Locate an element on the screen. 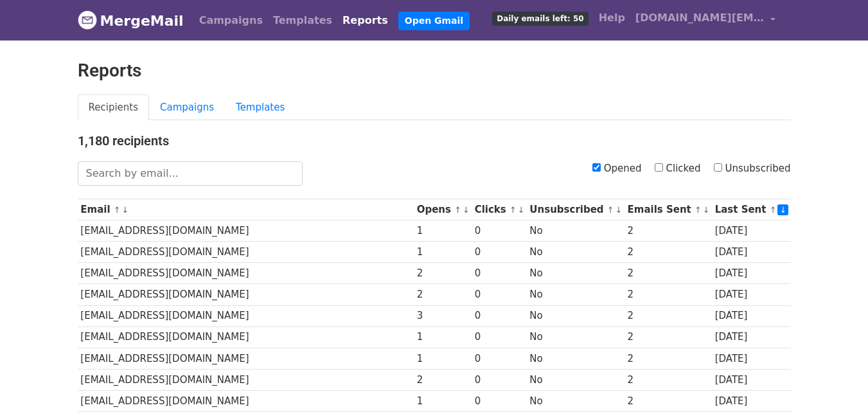  label: Clicked is located at coordinates (678, 168).